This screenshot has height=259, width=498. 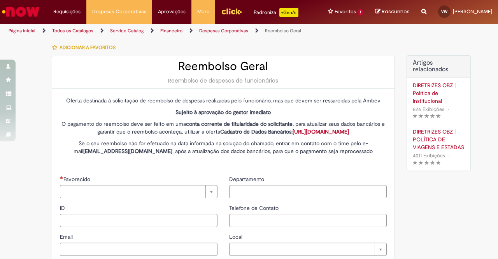 What do you see at coordinates (139, 192) in the screenshot?
I see `a: Limpar campo Favorecido` at bounding box center [139, 192].